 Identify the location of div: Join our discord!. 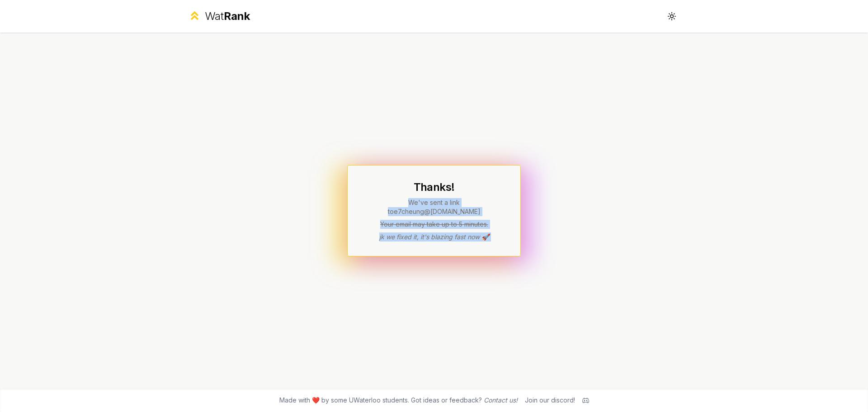
(550, 400).